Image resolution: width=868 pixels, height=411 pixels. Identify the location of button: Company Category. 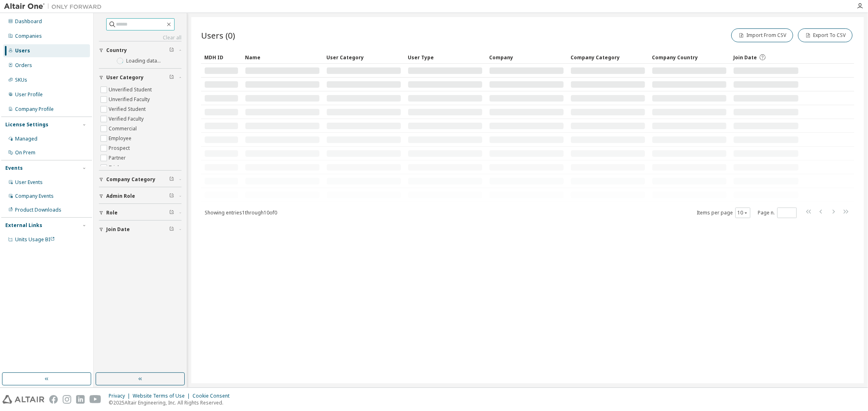
(140, 180).